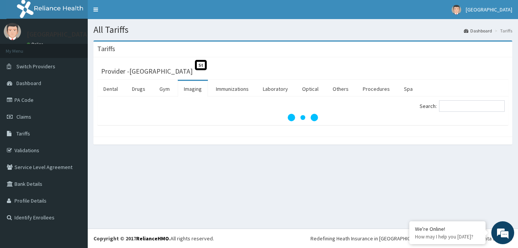  I want to click on strong: Copyright © 2017 ., so click(132, 238).